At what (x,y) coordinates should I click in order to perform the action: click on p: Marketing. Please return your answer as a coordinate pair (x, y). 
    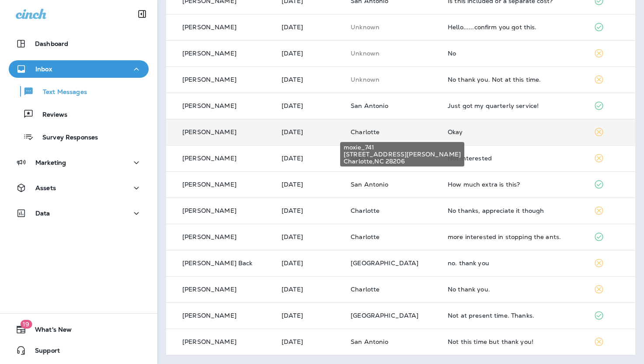
    Looking at the image, I should click on (51, 163).